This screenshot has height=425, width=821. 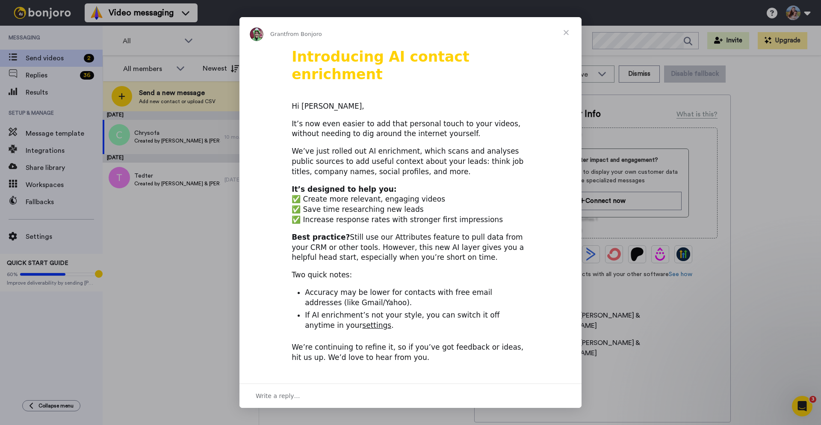 I want to click on div: Open conversation and reply, so click(x=410, y=395).